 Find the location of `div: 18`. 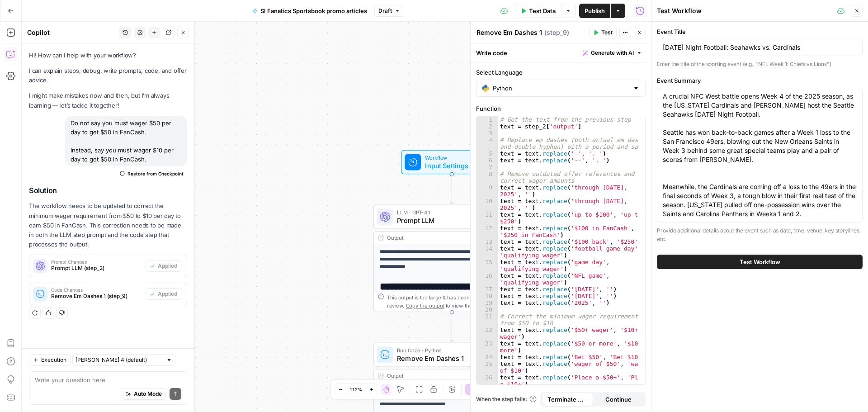

div: 18 is located at coordinates (487, 296).